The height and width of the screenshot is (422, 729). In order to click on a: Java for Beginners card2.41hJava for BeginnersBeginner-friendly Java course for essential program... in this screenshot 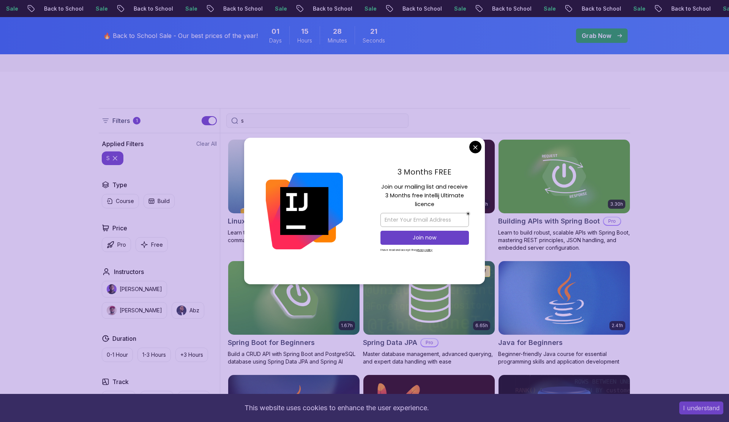, I will do `click(564, 313)`.